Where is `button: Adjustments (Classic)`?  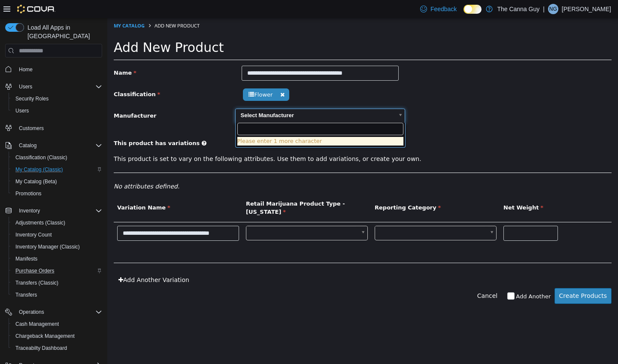
button: Adjustments (Classic) is located at coordinates (57, 223).